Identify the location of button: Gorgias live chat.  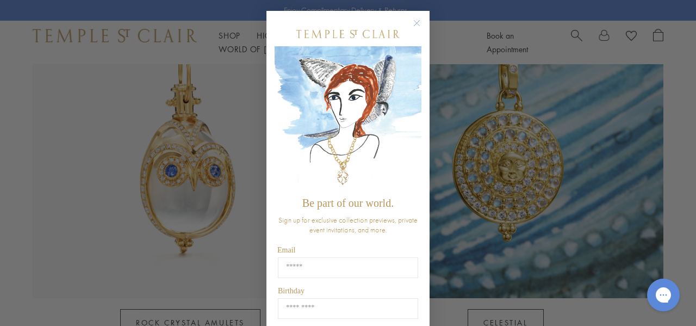
(22, 20).